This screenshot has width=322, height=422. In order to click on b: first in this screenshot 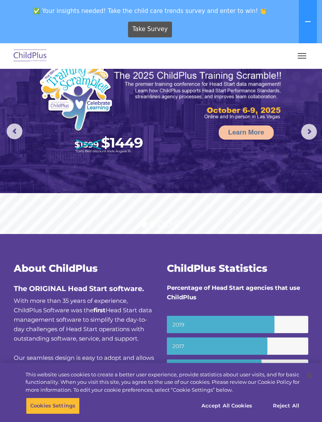, I will do `click(99, 310)`.